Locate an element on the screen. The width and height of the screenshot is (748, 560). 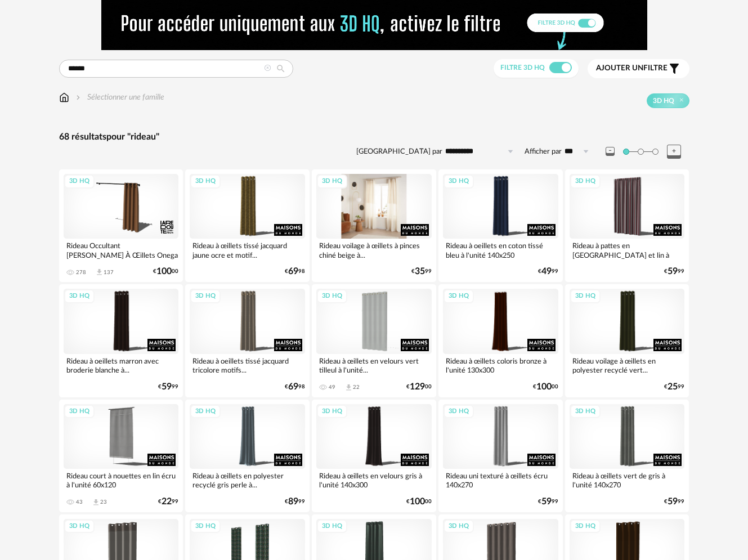
span: 22 is located at coordinates (166, 501).